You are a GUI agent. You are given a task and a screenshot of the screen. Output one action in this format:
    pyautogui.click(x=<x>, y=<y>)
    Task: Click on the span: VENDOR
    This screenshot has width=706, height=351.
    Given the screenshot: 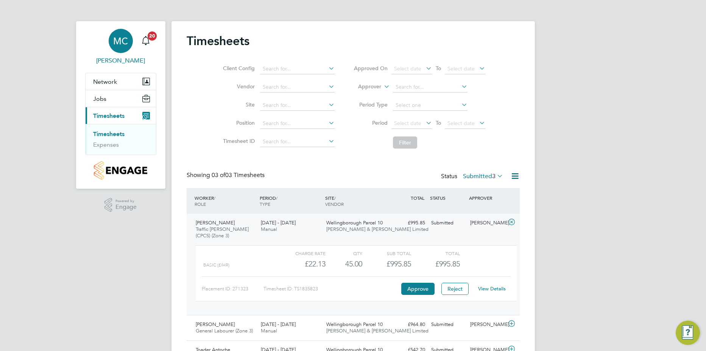 What is the action you would take?
    pyautogui.click(x=334, y=204)
    